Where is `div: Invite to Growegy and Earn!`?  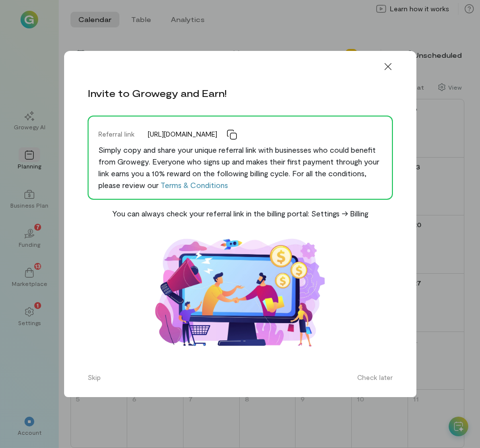 div: Invite to Growegy and Earn! is located at coordinates (157, 93).